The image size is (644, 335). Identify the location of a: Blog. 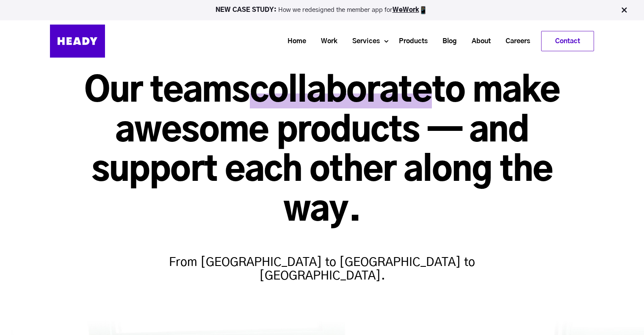
(446, 41).